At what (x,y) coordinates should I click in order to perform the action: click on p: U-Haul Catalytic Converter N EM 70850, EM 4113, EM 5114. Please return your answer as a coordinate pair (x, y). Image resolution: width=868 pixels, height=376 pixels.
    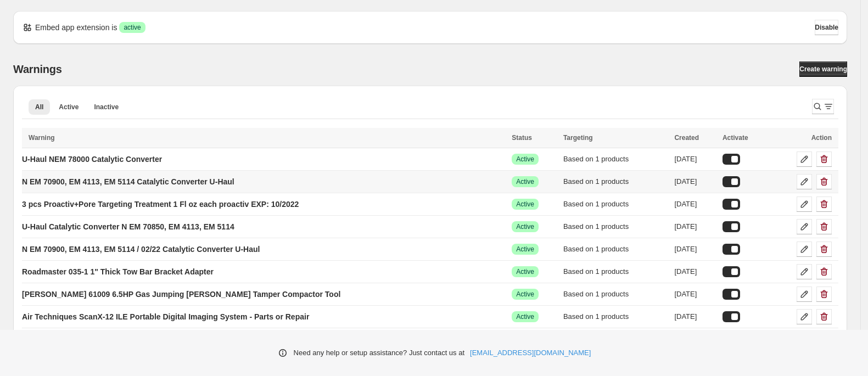
    Looking at the image, I should click on (128, 227).